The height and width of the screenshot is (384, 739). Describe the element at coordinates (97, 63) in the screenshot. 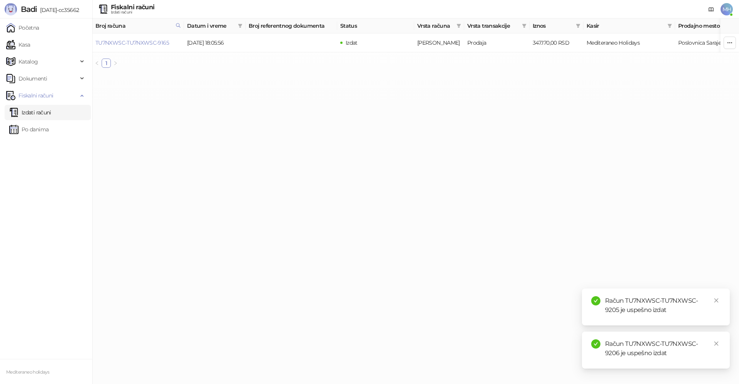

I see `li: Prethodna strana` at that location.